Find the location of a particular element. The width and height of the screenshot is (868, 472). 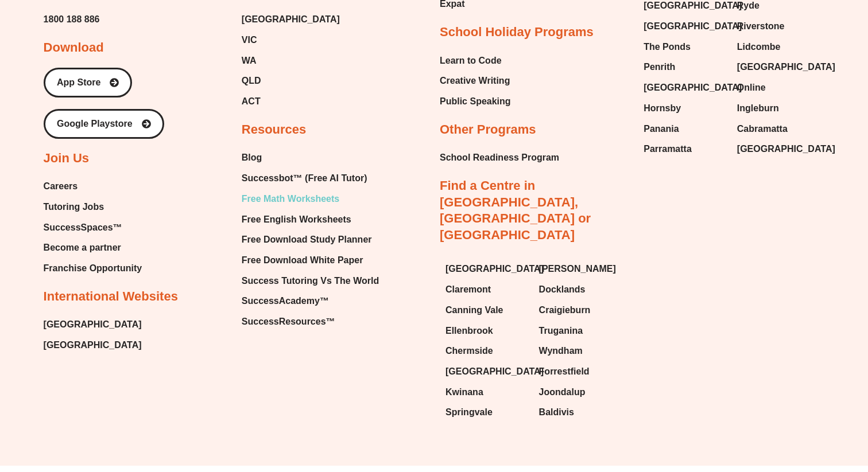

span: VIC is located at coordinates (249, 40).